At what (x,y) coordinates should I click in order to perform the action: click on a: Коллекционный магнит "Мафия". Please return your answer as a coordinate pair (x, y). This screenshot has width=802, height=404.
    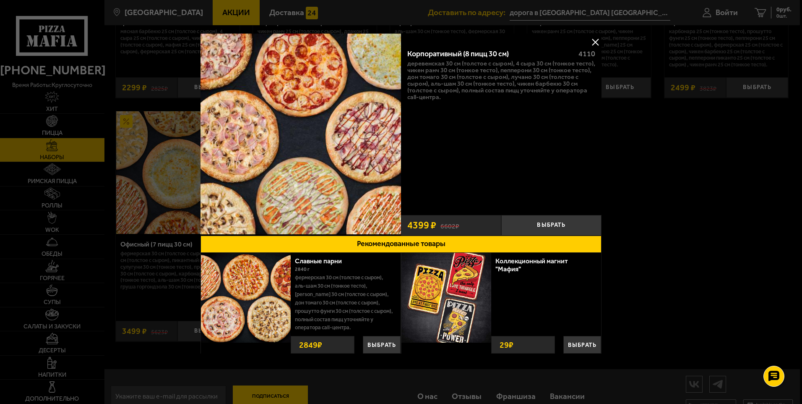
    Looking at the image, I should click on (532, 265).